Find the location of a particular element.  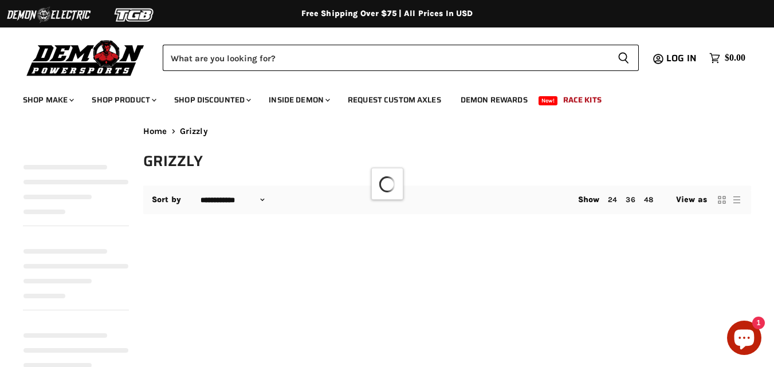

a: 24 is located at coordinates (613, 199).